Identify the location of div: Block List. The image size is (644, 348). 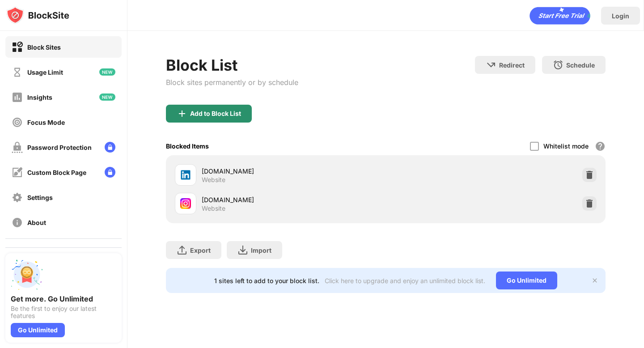
(232, 65).